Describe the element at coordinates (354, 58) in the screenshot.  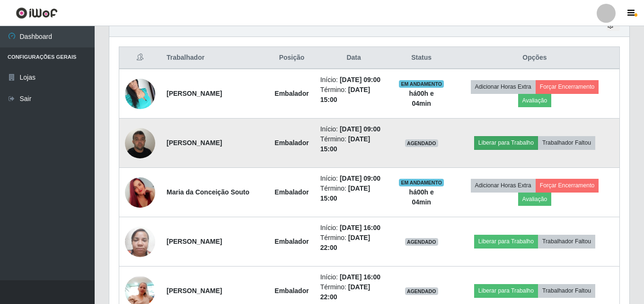
I see `th: Data` at that location.